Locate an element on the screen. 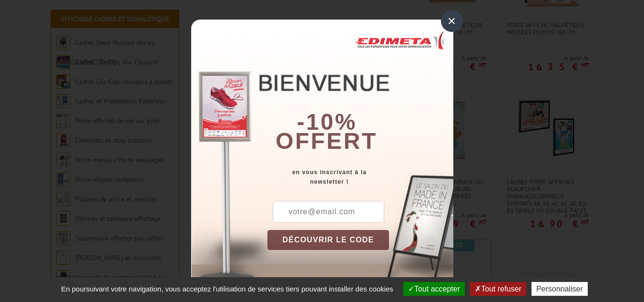 The image size is (644, 302). font: offert is located at coordinates (326, 141).